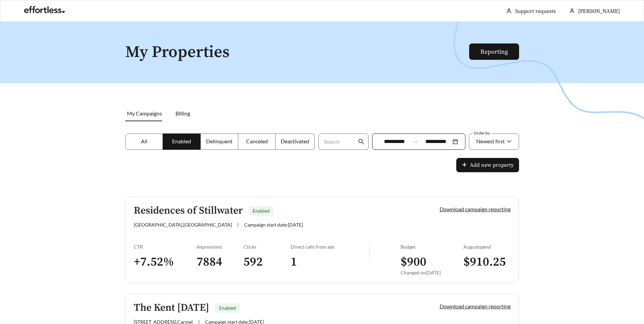 Image resolution: width=644 pixels, height=324 pixels. Describe the element at coordinates (329, 247) in the screenshot. I see `div: Direct calls from ads` at that location.